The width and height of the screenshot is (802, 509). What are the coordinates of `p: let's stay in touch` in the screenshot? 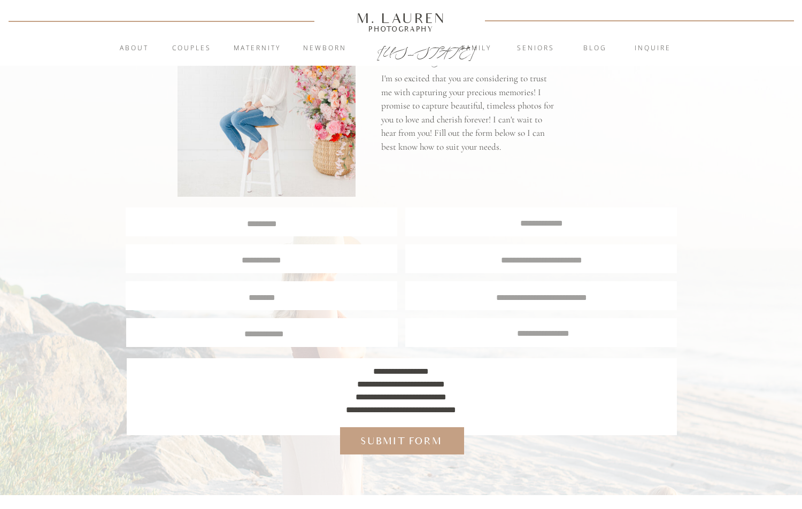 It's located at (469, 55).